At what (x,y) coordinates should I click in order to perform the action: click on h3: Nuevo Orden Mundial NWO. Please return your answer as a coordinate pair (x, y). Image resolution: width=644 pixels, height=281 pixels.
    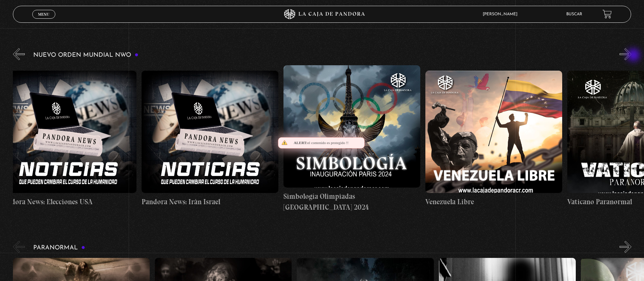
    Looking at the image, I should click on (86, 55).